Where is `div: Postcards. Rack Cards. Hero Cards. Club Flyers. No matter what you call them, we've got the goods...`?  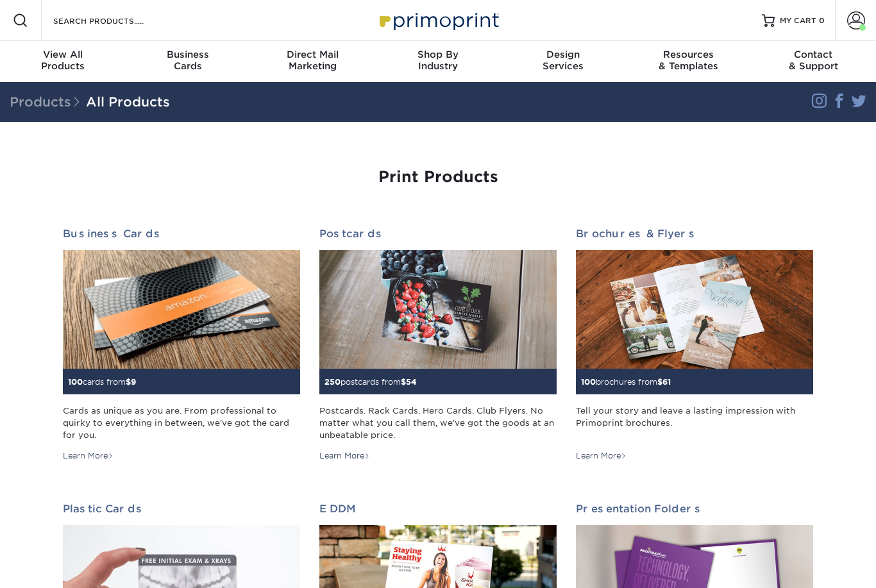 div: Postcards. Rack Cards. Hero Cards. Club Flyers. No matter what you call them, we've got the goods... is located at coordinates (438, 422).